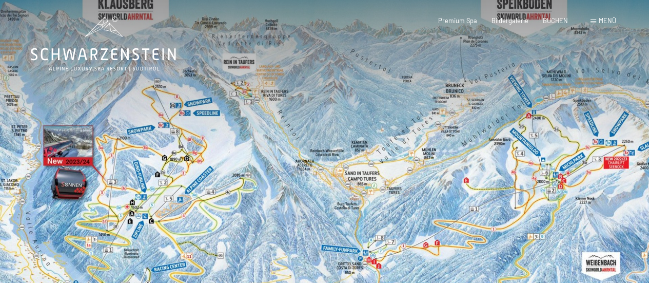  What do you see at coordinates (555, 21) in the screenshot?
I see `span: BUCHEN` at bounding box center [555, 21].